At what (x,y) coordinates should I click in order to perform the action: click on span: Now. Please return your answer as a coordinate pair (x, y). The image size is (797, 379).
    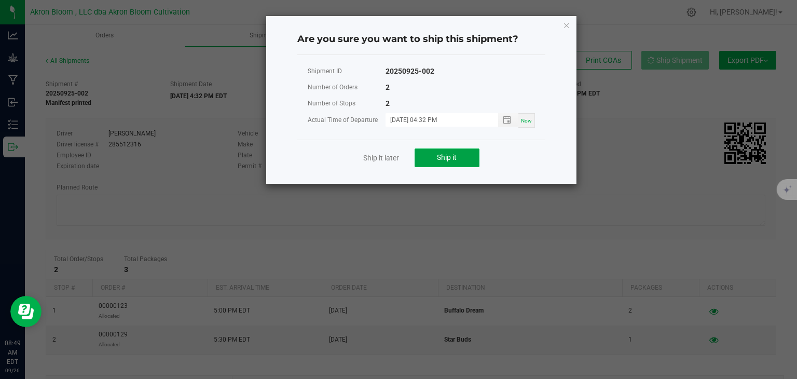
    Looking at the image, I should click on (526, 120).